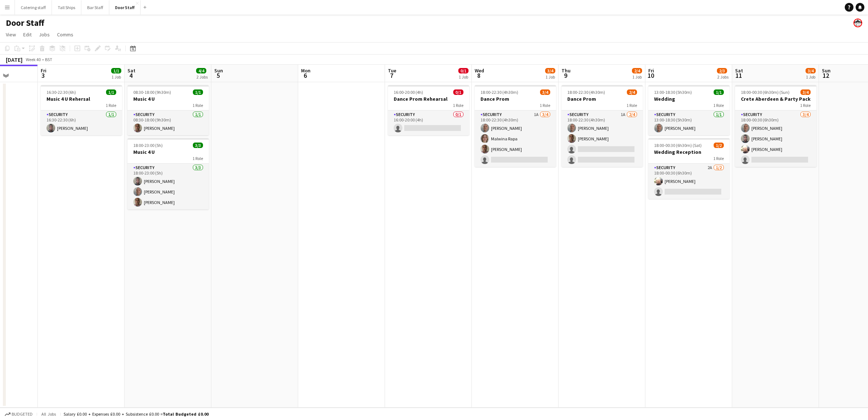 This screenshot has width=868, height=420. What do you see at coordinates (34, 7) in the screenshot?
I see `button: Catering staff` at bounding box center [34, 7].